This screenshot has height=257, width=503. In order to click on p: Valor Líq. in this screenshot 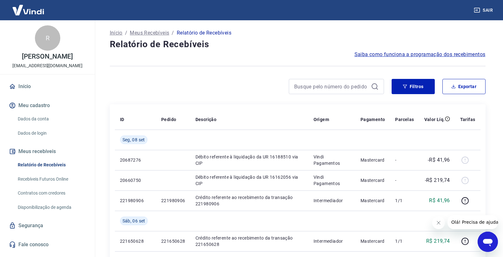, I will do `click(434, 120)`.